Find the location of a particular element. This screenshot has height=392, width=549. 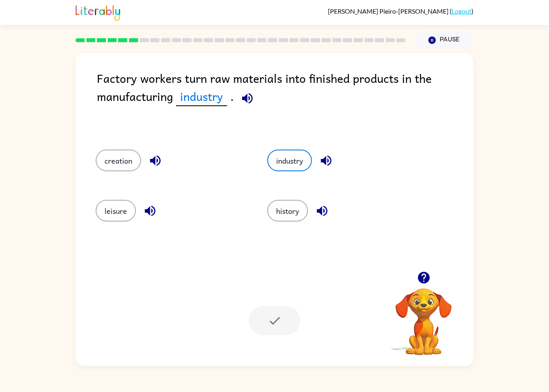

button: Pause is located at coordinates (444, 40).